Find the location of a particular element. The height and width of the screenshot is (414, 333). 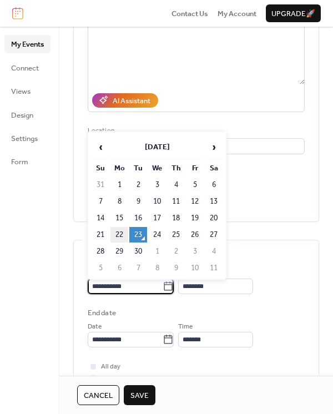

a: Settings is located at coordinates (27, 138).